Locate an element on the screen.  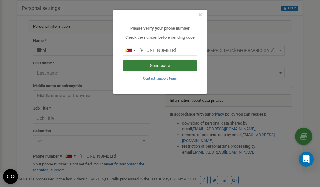
button: Close is located at coordinates (200, 15).